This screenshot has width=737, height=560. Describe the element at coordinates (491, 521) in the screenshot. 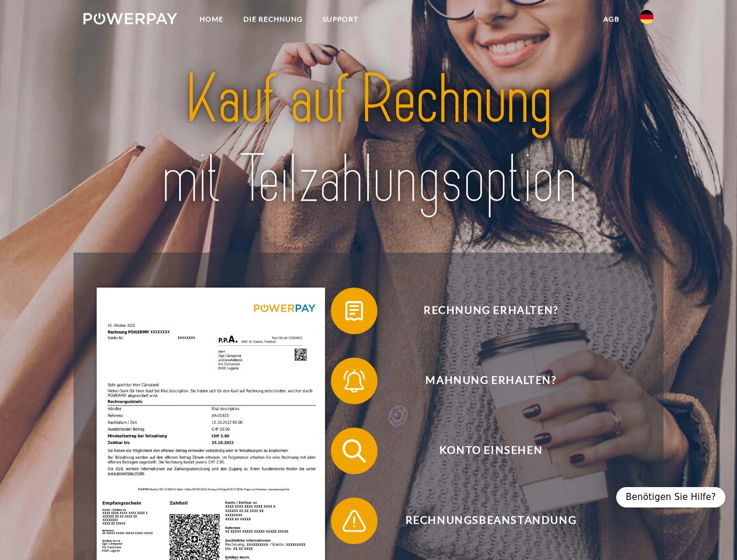

I see `span: Rechnungsbeanstandung` at that location.